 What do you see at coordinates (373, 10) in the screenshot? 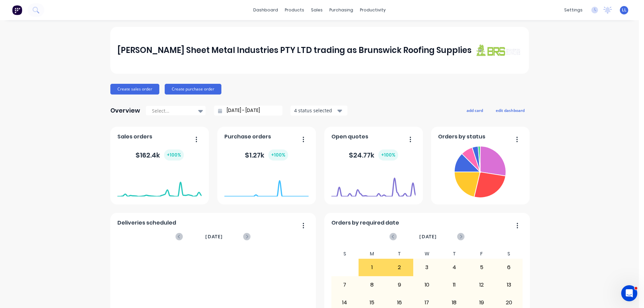
I see `div: productivity` at bounding box center [373, 10].